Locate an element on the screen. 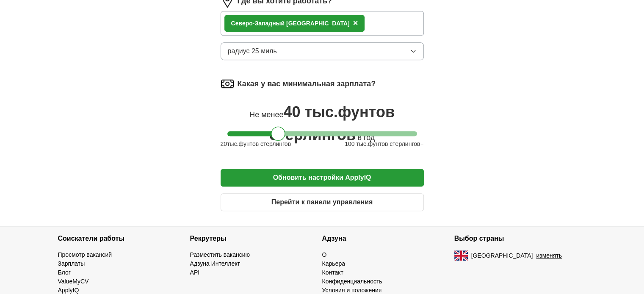  font: Не менее is located at coordinates (266, 115).